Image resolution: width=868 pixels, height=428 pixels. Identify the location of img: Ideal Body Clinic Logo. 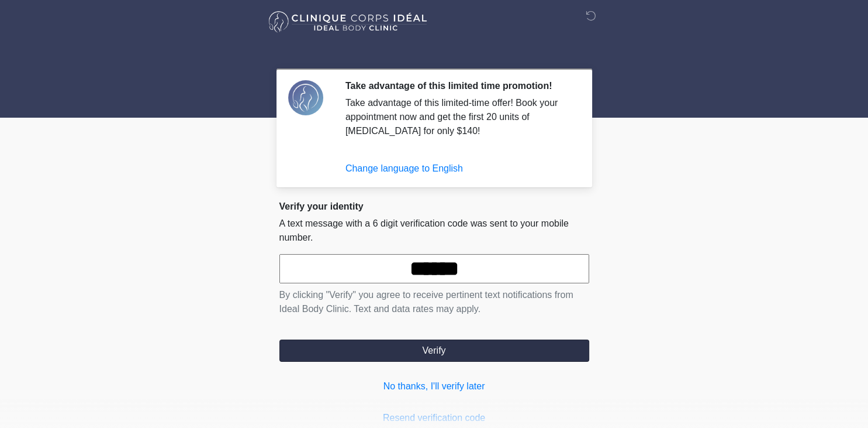
(348, 22).